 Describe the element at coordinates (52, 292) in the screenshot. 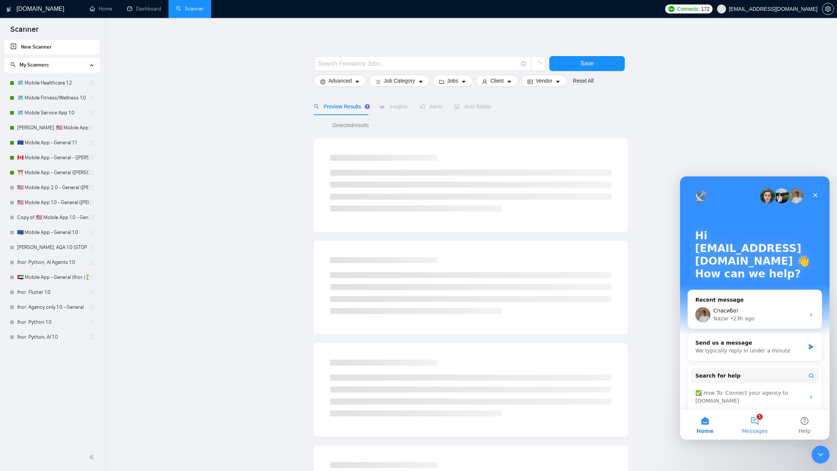

I see `li: Ihor: Flutter 1.0` at that location.